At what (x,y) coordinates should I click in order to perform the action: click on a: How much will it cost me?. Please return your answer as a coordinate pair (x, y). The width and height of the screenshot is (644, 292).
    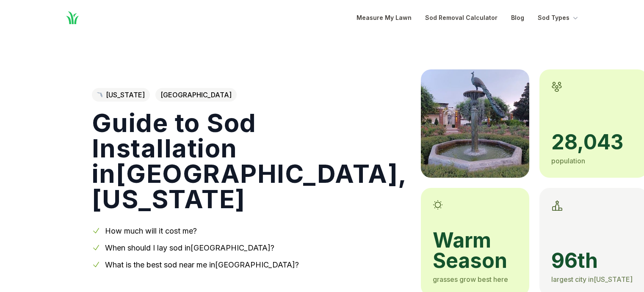
    Looking at the image, I should click on (151, 230).